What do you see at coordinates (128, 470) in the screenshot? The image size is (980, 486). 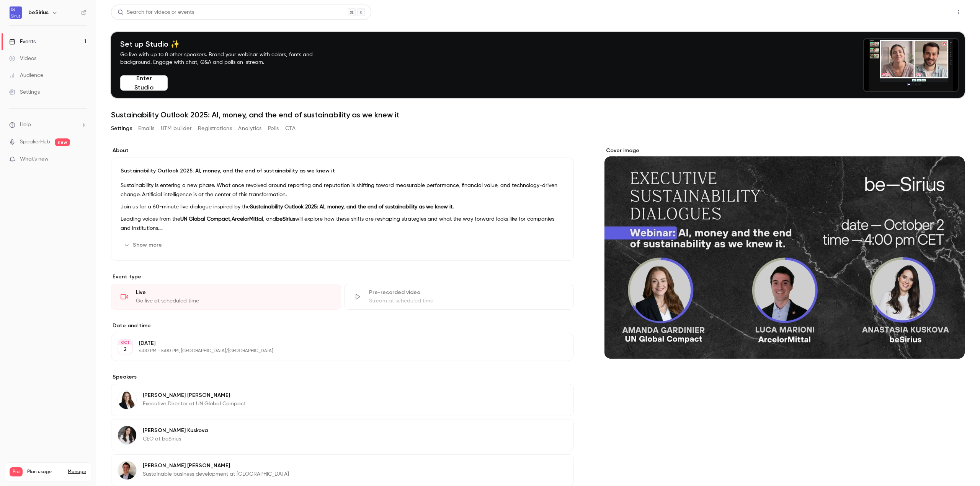 I see `img: Luca Marioni` at bounding box center [128, 470].